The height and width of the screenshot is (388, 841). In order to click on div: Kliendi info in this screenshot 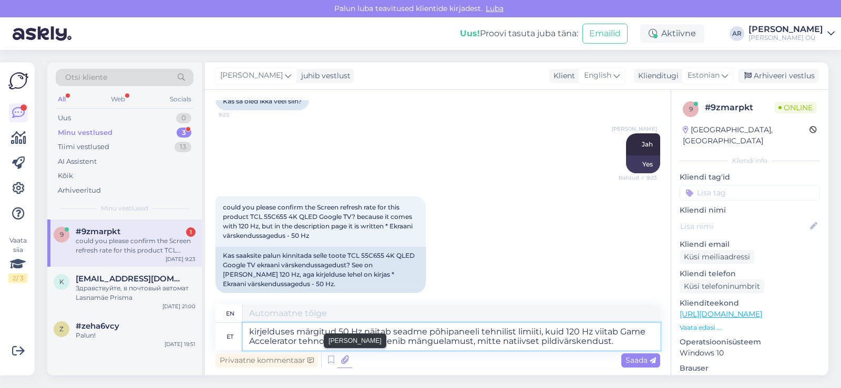, I will do `click(750, 161)`.